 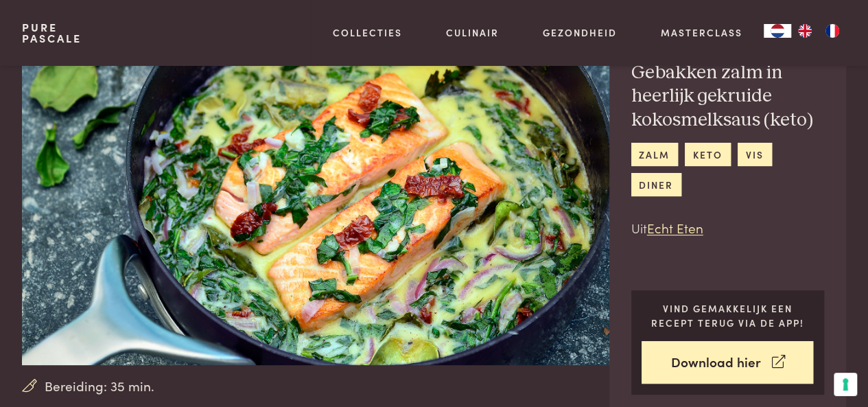 I want to click on a: Gezondheid, so click(x=580, y=32).